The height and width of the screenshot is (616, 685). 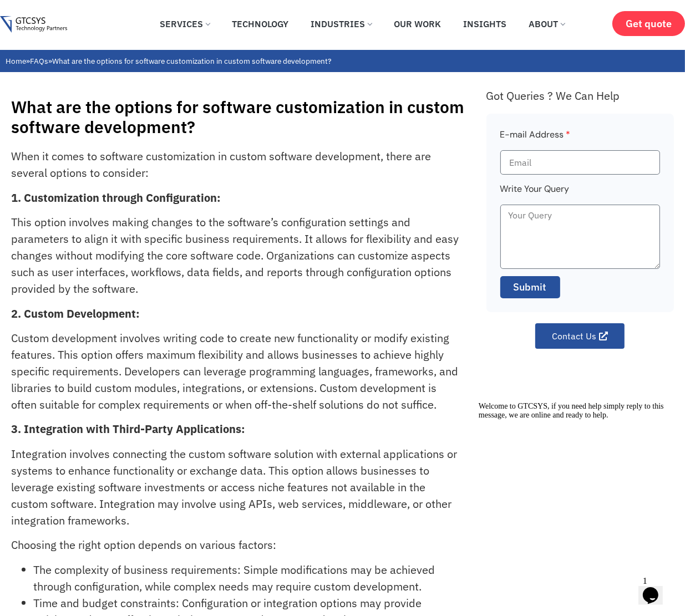 What do you see at coordinates (236, 372) in the screenshot?
I see `p: Custom development involves writing code to create new functionality or modify existing features....` at bounding box center [236, 372].